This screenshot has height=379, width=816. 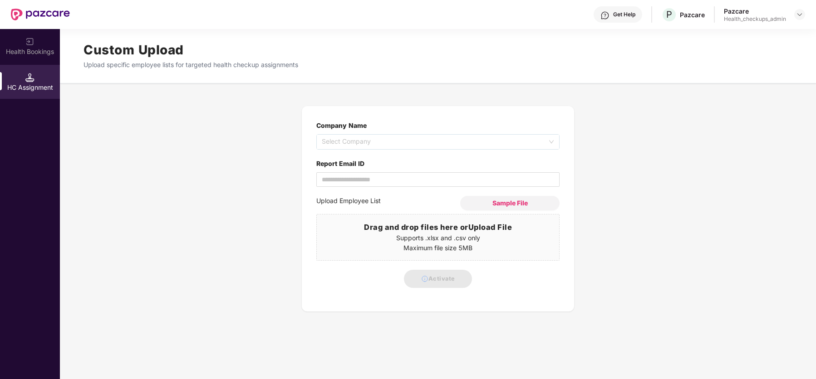 I want to click on img: New Pazcare Logo, so click(x=40, y=15).